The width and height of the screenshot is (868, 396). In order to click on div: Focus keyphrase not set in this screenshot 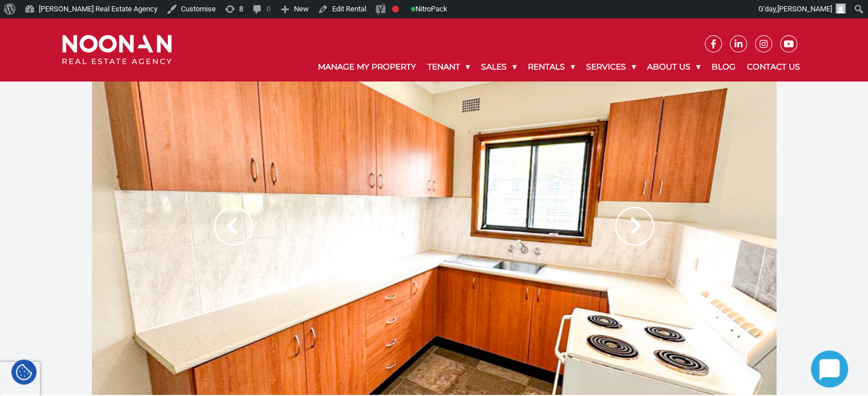, I will do `click(396, 9)`.